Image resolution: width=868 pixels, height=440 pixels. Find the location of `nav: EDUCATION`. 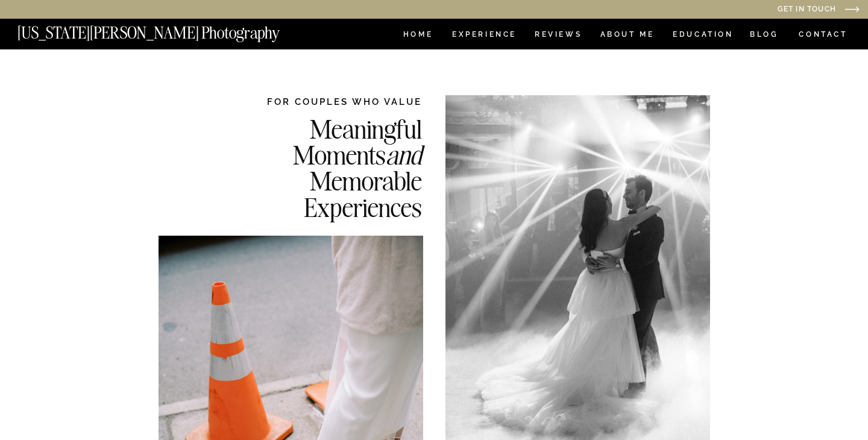

nav: EDUCATION is located at coordinates (703, 36).